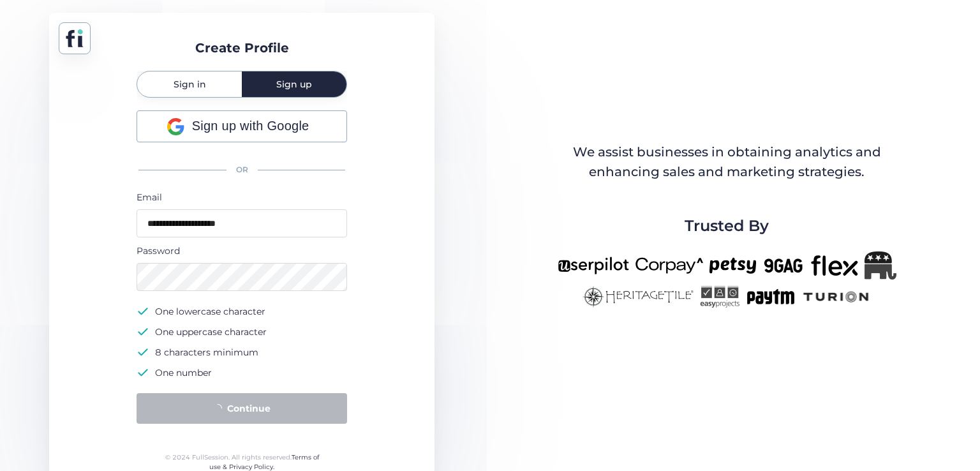 The image size is (980, 471). I want to click on span: Trusted By, so click(726, 226).